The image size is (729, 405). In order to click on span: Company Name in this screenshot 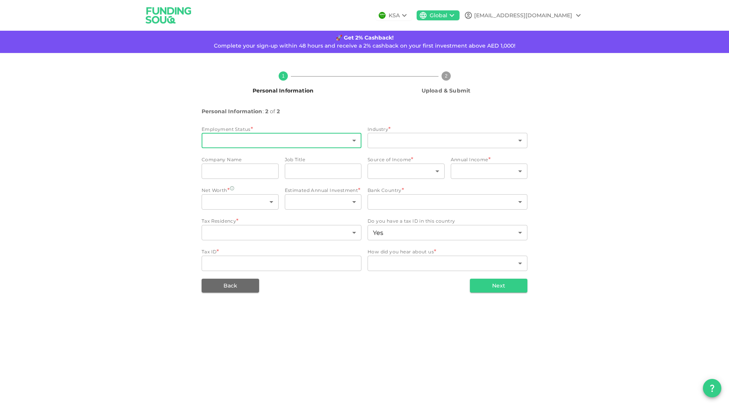, I will do `click(222, 159)`.